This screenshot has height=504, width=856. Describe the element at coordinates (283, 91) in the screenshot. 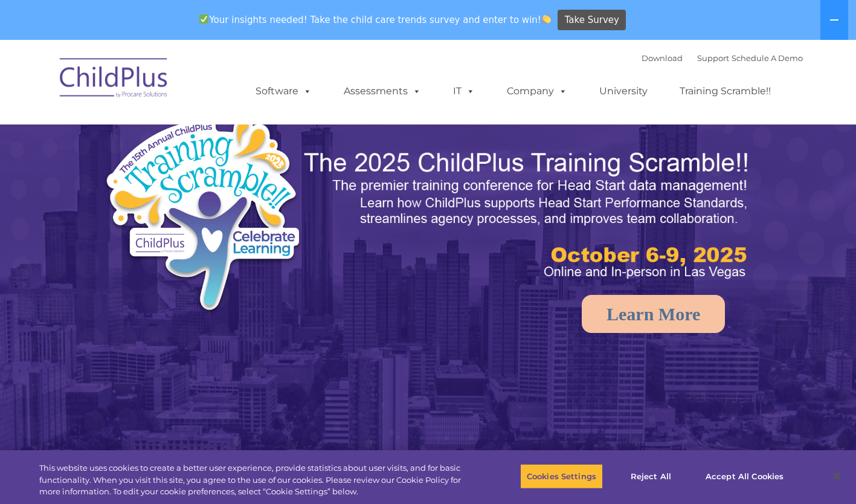

I see `a: Software` at that location.